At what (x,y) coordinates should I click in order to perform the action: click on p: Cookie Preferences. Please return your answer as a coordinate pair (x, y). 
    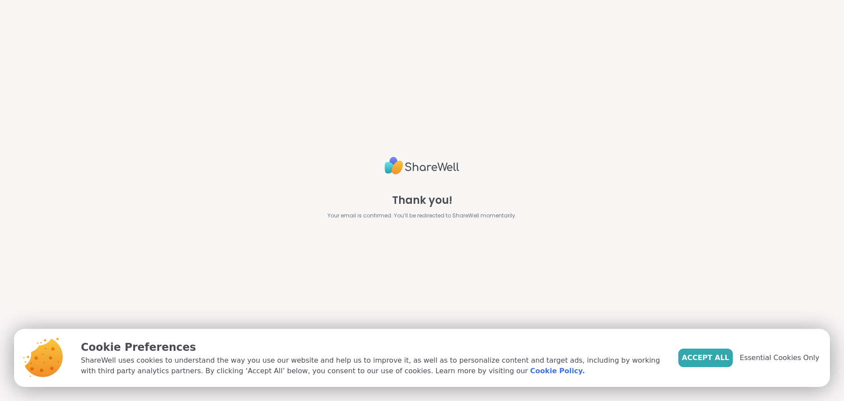
    Looking at the image, I should click on (372, 347).